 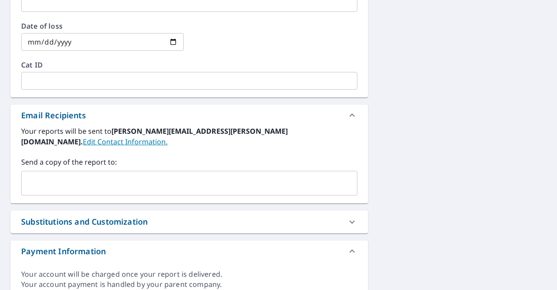 What do you see at coordinates (189, 162) in the screenshot?
I see `label: Send a copy of the report to:` at bounding box center [189, 162].